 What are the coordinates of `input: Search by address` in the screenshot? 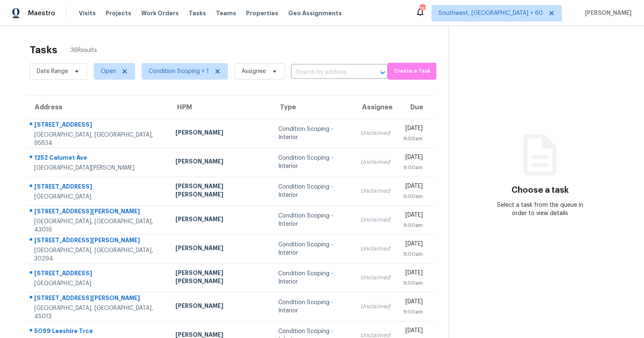 It's located at (328, 72).